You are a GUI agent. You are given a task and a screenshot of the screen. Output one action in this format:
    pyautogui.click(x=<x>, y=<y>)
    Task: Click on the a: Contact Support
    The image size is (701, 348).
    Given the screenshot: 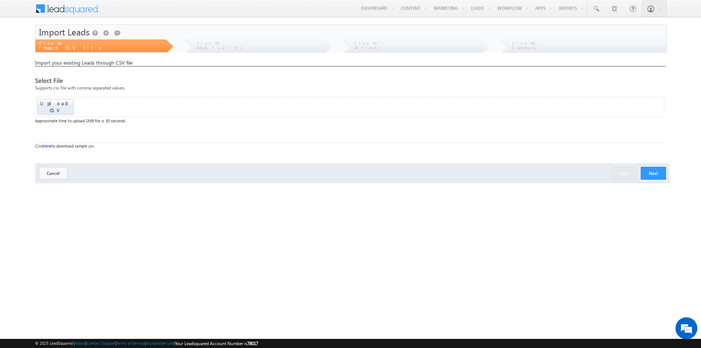 What is the action you would take?
    pyautogui.click(x=101, y=343)
    